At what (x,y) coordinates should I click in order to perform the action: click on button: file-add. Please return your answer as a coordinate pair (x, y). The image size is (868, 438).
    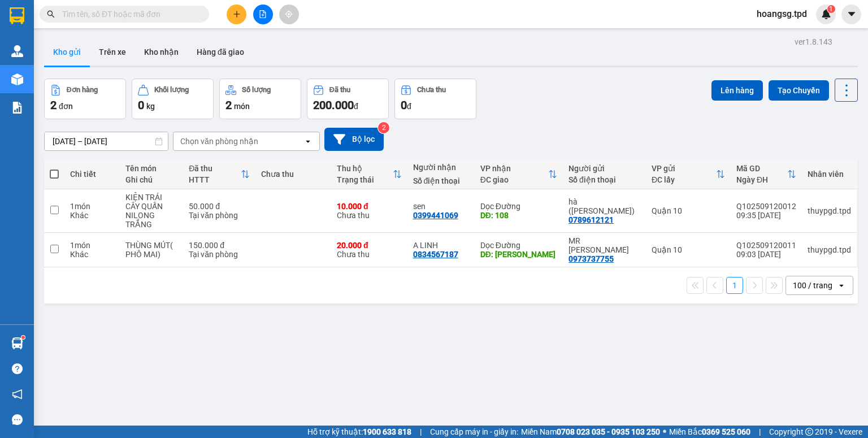
    Looking at the image, I should click on (263, 14).